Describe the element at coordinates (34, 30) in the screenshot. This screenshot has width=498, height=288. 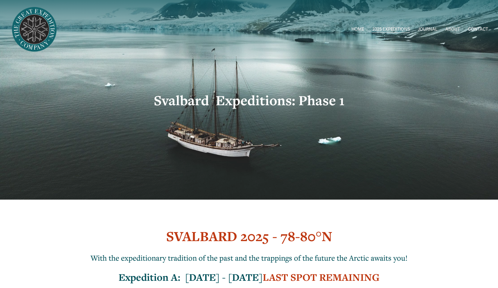
I see `a: Arctic Expeditions` at that location.